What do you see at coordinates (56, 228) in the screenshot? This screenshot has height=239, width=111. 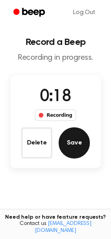 I see `span: Contact us` at bounding box center [56, 228].